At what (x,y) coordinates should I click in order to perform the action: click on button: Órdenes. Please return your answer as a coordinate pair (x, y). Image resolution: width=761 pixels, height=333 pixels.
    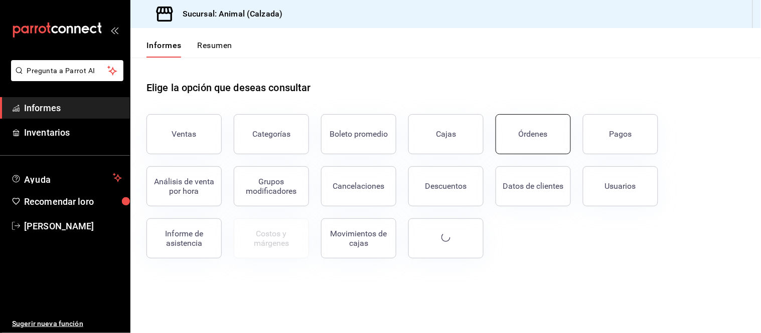
    Looking at the image, I should click on (533, 134).